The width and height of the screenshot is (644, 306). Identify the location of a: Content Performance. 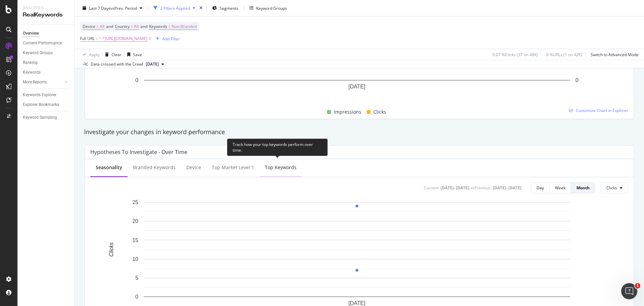
(46, 43).